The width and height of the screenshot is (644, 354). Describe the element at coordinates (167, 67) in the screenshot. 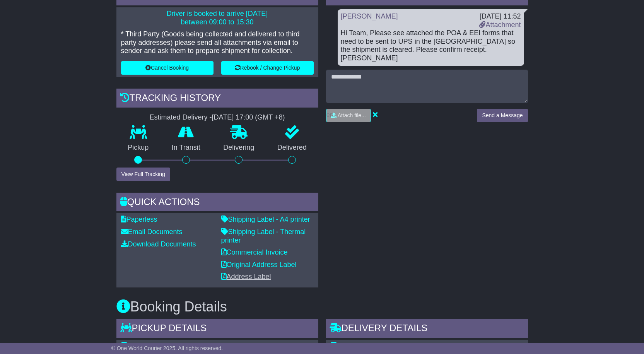

I see `button: Cancel Booking` at that location.